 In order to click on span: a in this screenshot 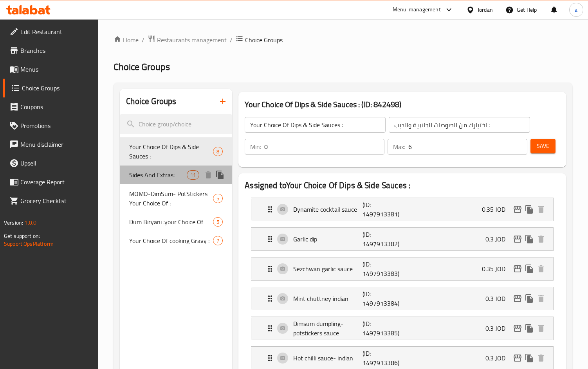, I will do `click(577, 9)`.